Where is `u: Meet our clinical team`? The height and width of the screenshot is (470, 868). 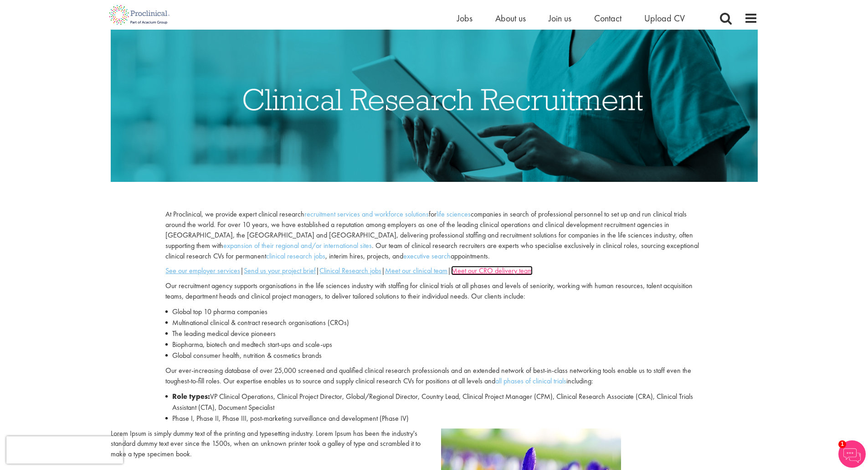 u: Meet our clinical team is located at coordinates (416, 270).